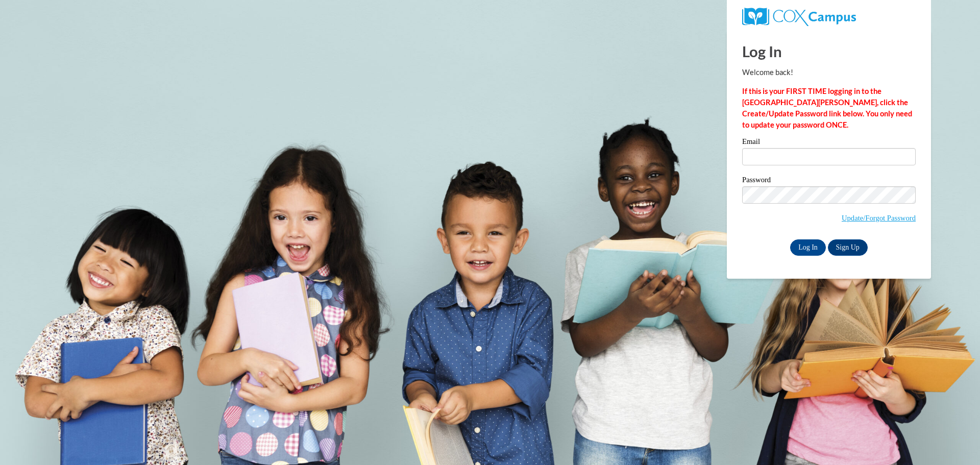  I want to click on h1: Log In, so click(829, 51).